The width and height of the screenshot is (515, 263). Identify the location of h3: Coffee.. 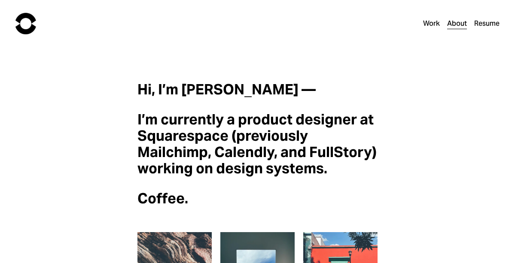
(257, 199).